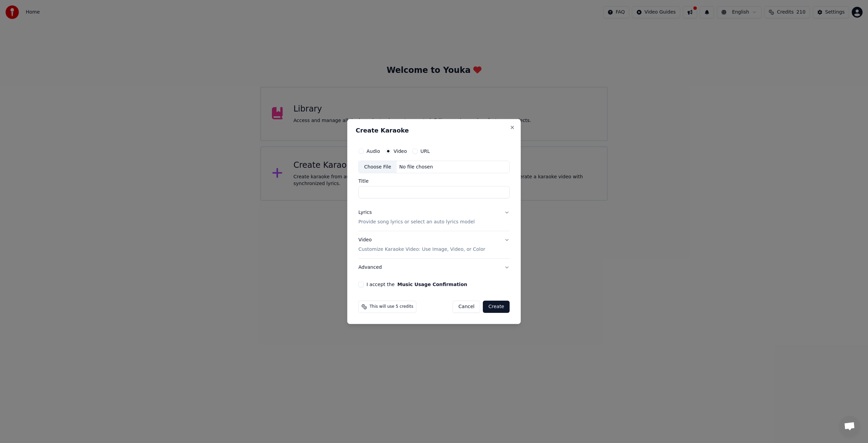 This screenshot has width=868, height=443. I want to click on label: Title, so click(434, 182).